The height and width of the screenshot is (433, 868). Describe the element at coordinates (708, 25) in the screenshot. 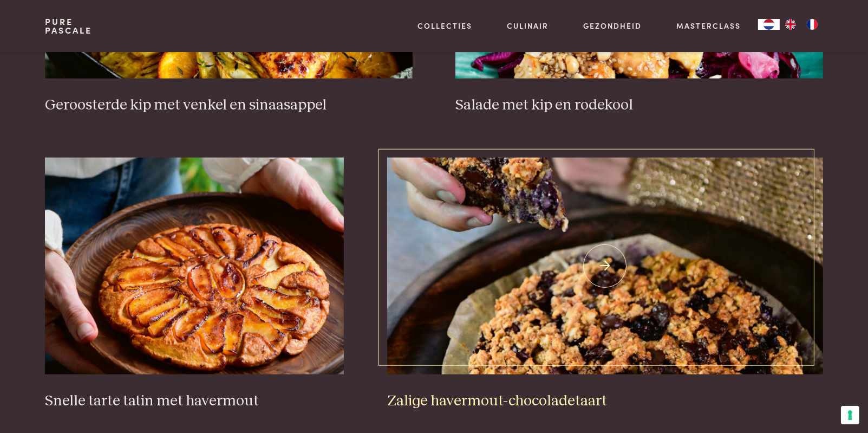

I see `a: Masterclass` at that location.